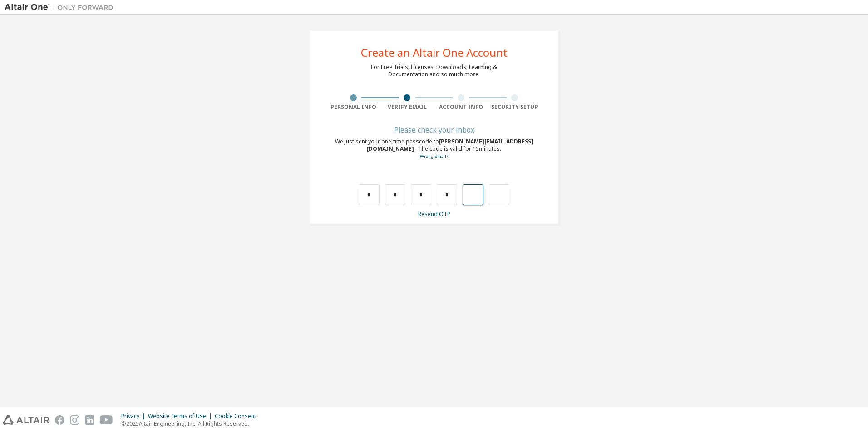  I want to click on p: © 2025 Altair Engineering, Inc. All Rights Reserved., so click(191, 424).